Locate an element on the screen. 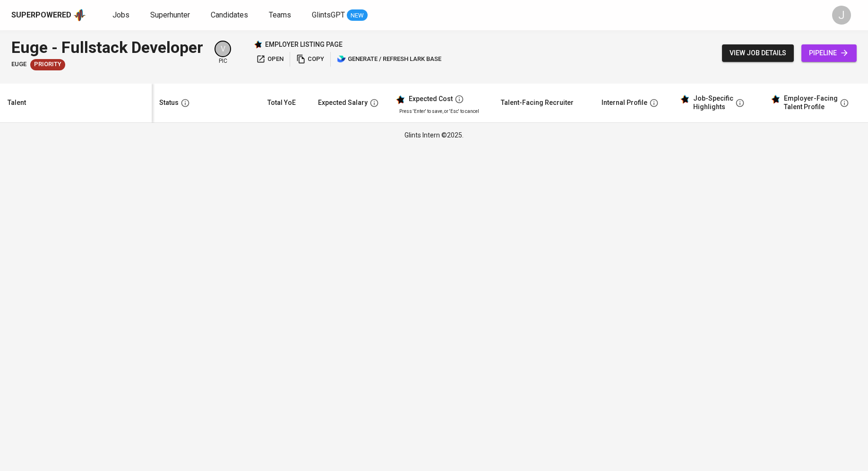  span: Candidates is located at coordinates (229, 15).